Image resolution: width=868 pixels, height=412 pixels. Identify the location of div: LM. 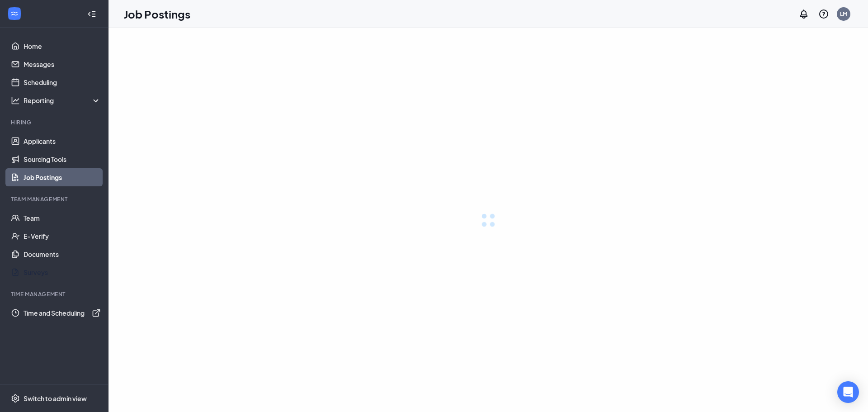
(843, 14).